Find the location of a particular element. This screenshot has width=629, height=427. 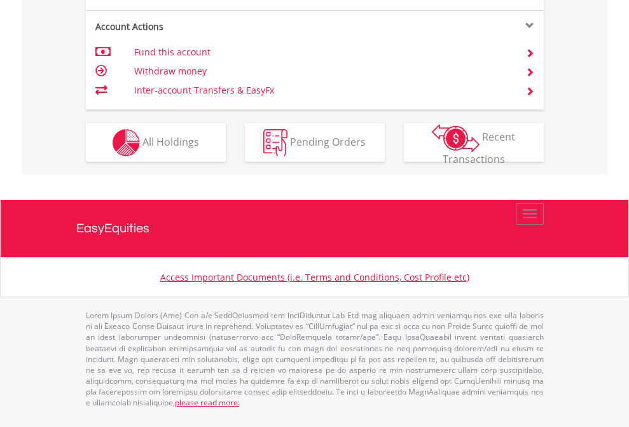

img: holdings-wht.png is located at coordinates (126, 143).